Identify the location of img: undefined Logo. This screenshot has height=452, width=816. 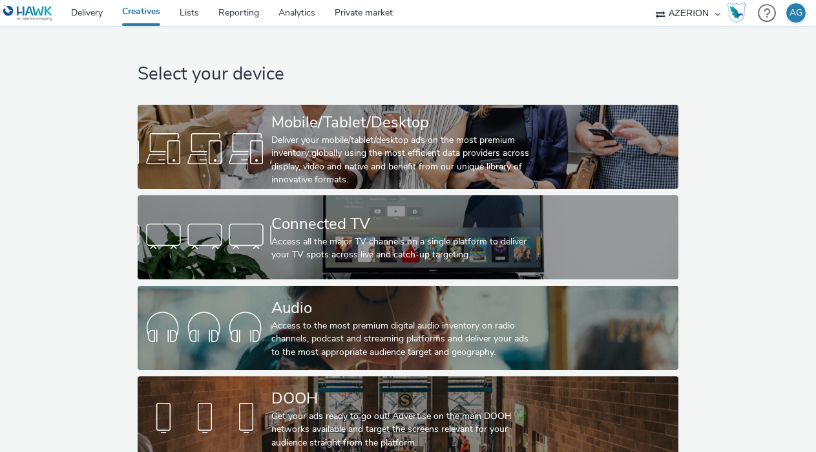
(28, 13).